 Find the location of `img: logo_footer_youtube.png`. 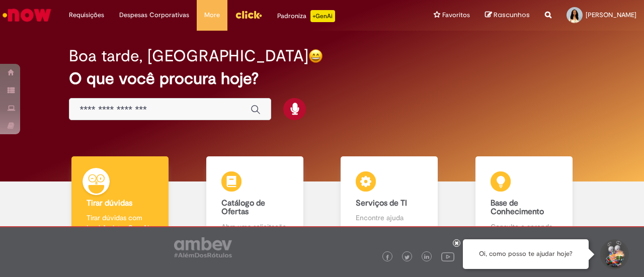

img: logo_footer_youtube.png is located at coordinates (448, 257).